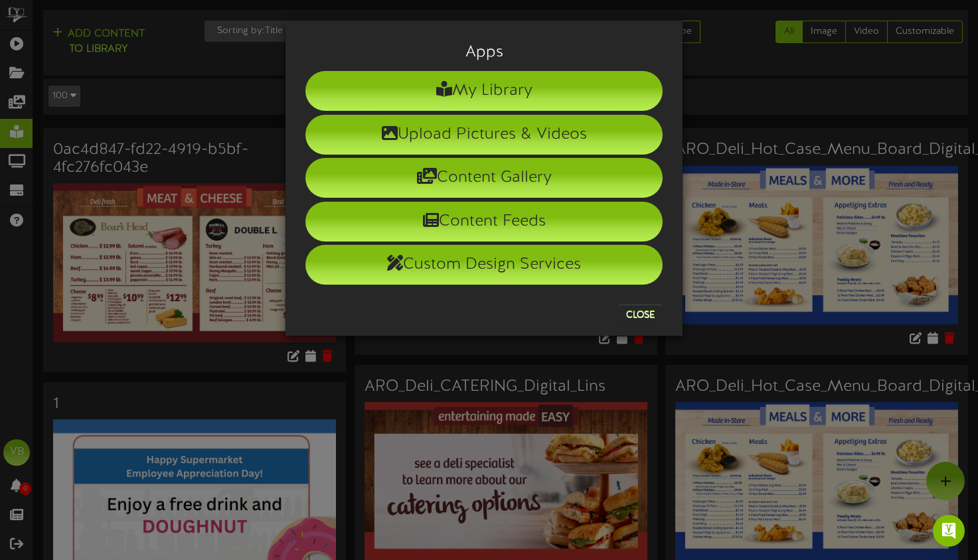  Describe the element at coordinates (484, 265) in the screenshot. I see `li: Custom Design Services` at that location.